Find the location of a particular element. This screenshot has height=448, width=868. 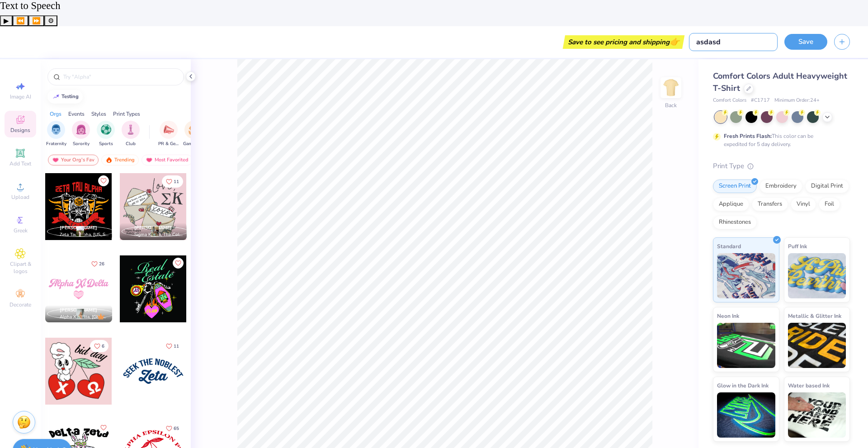

div: filter for Sports is located at coordinates (106, 134).